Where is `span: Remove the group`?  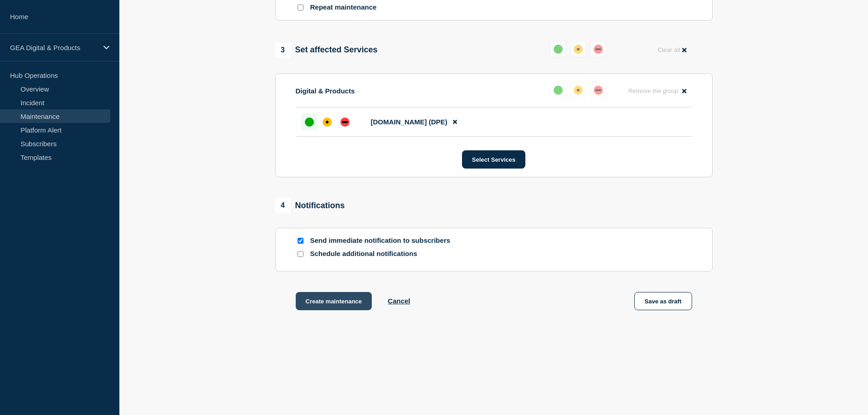 span: Remove the group is located at coordinates (654, 90).